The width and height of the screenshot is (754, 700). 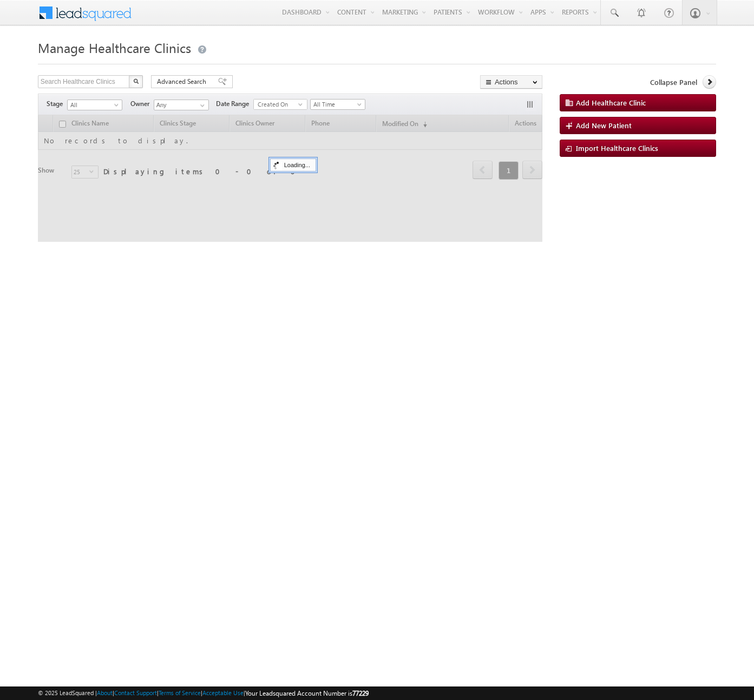 What do you see at coordinates (293, 165) in the screenshot?
I see `div: Loading...` at bounding box center [293, 165].